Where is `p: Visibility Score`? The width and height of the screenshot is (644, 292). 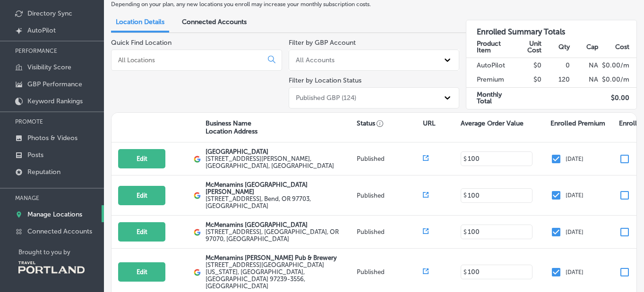 p: Visibility Score is located at coordinates (49, 67).